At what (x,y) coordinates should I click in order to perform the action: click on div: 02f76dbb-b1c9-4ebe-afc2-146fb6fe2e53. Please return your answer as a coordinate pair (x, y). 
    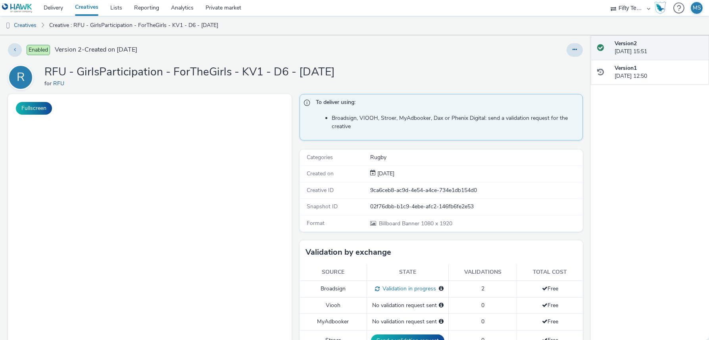
    Looking at the image, I should click on (476, 207).